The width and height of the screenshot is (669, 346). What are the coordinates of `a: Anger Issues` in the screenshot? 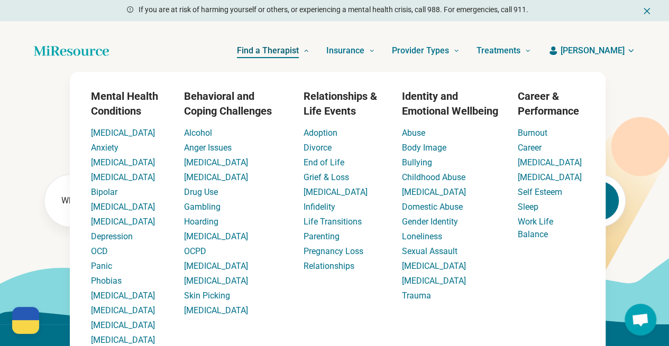 It's located at (208, 148).